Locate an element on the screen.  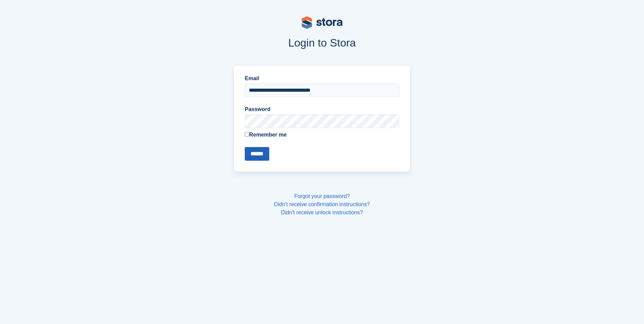
a: Didn't receive confirmation instructions? is located at coordinates (322, 204).